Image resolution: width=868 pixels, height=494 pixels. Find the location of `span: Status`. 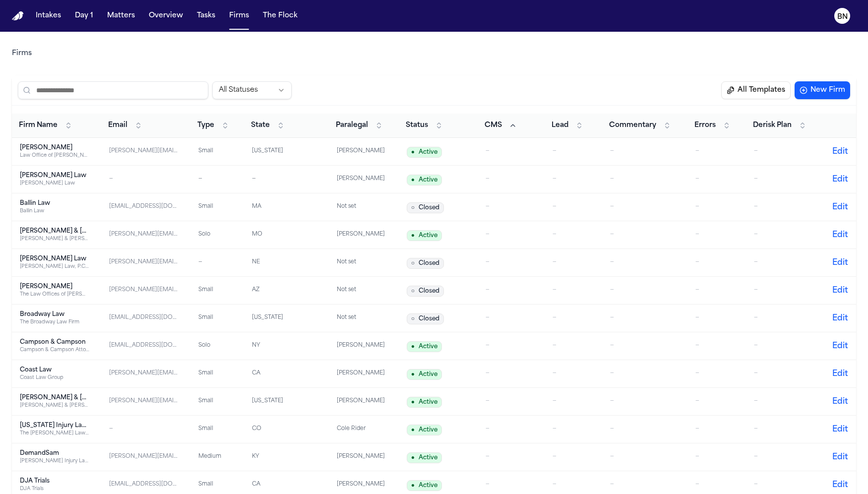

span: Status is located at coordinates (416, 125).